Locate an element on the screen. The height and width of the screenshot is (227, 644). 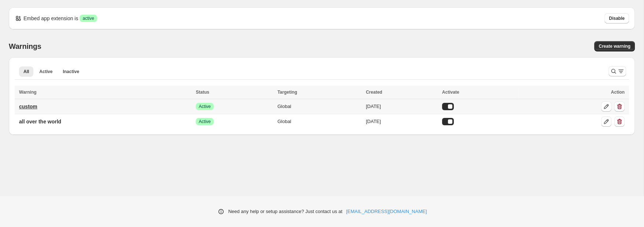
h2: Warnings is located at coordinates (25, 46).